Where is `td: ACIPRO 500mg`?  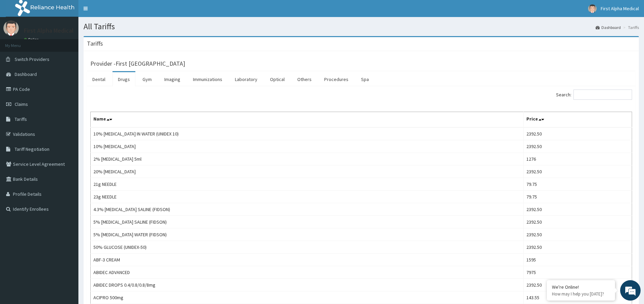
td: ACIPRO 500mg is located at coordinates (307, 298).